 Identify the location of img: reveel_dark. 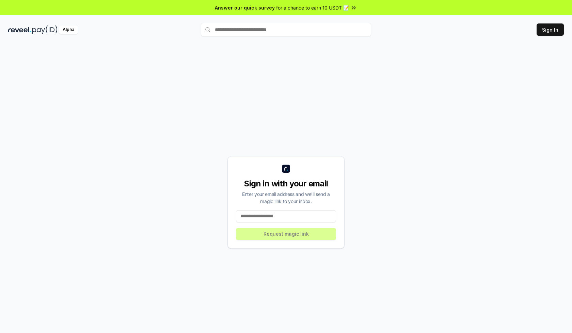
(19, 30).